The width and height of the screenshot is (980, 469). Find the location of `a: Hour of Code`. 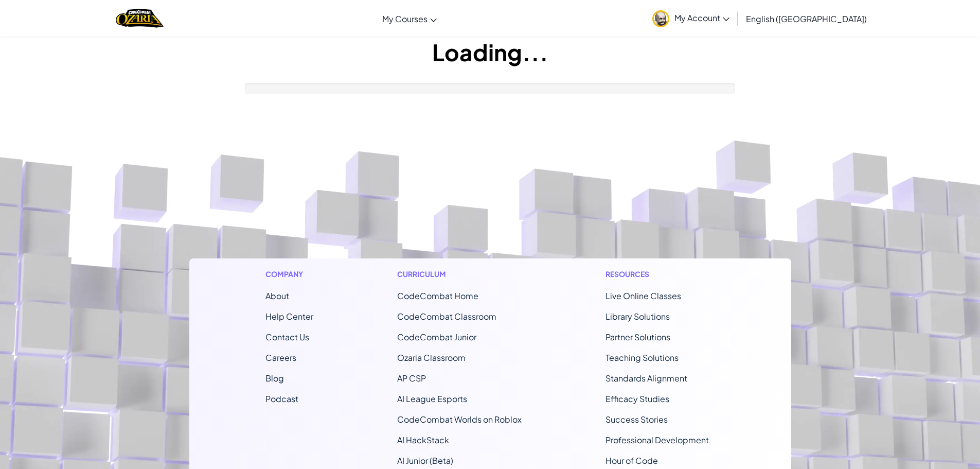

a: Hour of Code is located at coordinates (632, 460).